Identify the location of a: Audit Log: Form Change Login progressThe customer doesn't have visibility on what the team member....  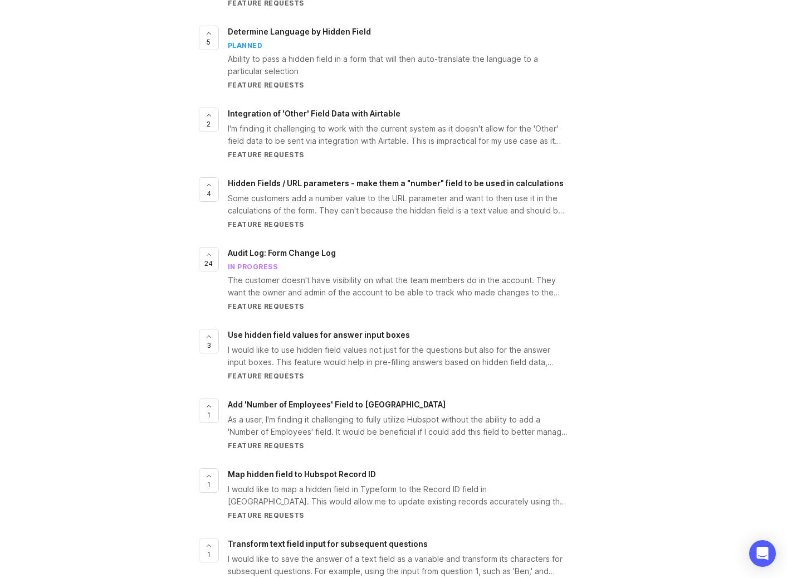
(408, 279).